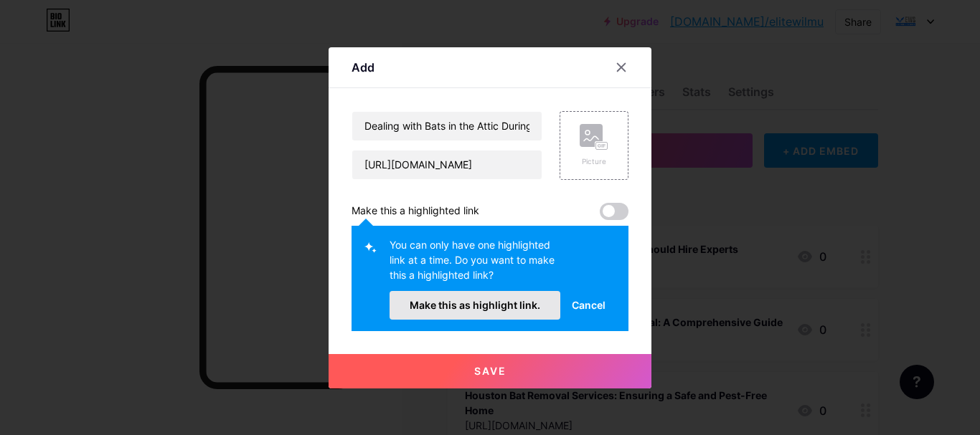 The image size is (980, 435). What do you see at coordinates (363, 67) in the screenshot?
I see `div: Add` at bounding box center [363, 67].